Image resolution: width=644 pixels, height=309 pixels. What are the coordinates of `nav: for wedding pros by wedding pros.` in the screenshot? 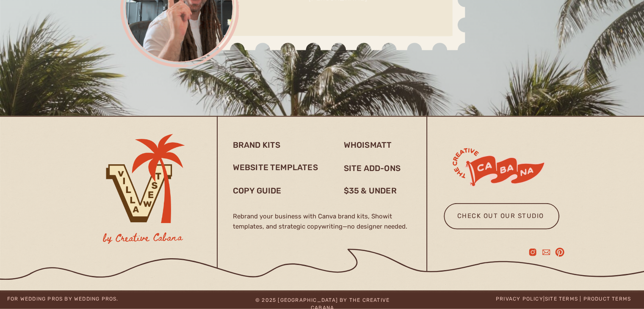 It's located at (79, 300).